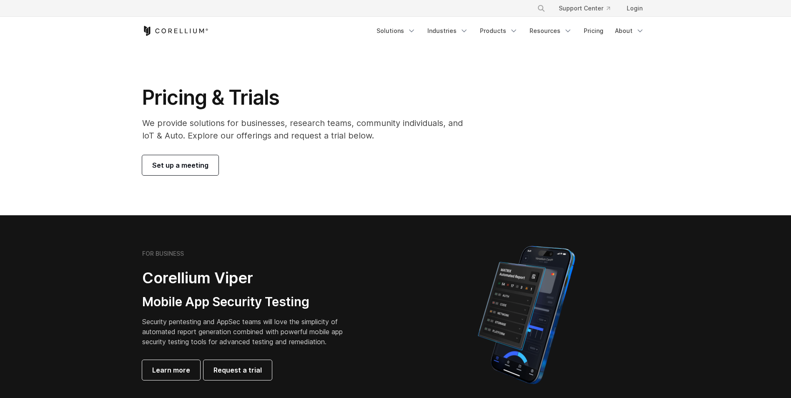  I want to click on a: Request a trial, so click(238, 370).